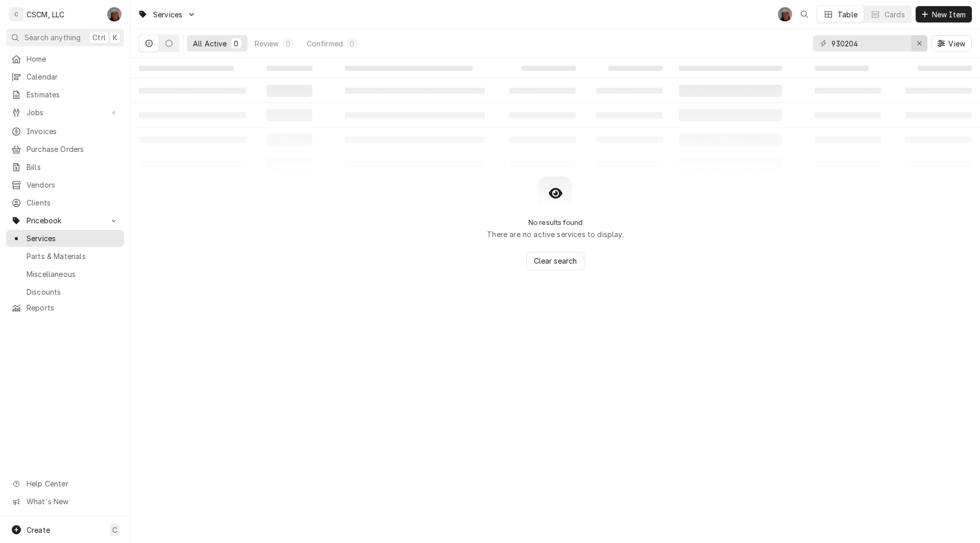 This screenshot has height=543, width=980. What do you see at coordinates (847, 14) in the screenshot?
I see `div: Table` at bounding box center [847, 14].